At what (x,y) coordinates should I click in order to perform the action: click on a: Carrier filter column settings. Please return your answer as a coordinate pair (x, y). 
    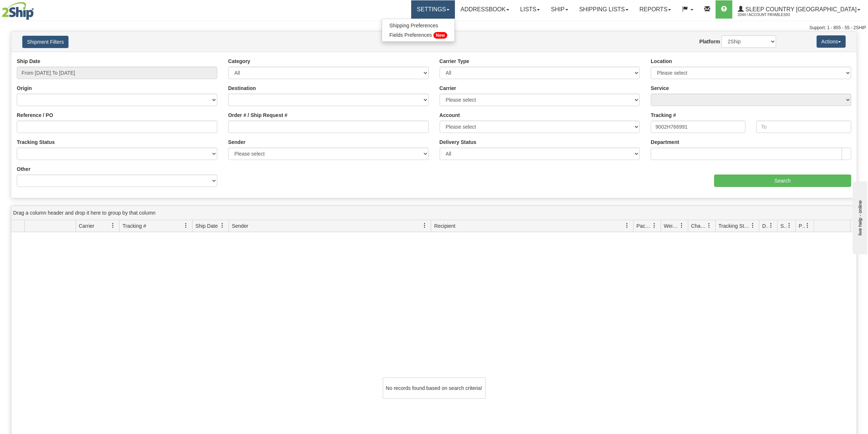
    Looking at the image, I should click on (113, 225).